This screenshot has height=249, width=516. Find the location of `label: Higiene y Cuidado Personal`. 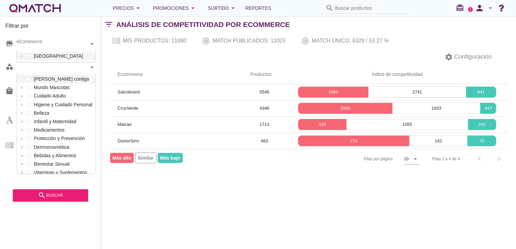

label: Higiene y Cuidado Personal is located at coordinates (63, 105).